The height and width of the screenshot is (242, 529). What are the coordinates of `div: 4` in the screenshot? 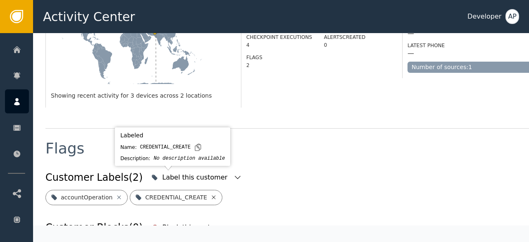 It's located at (279, 45).